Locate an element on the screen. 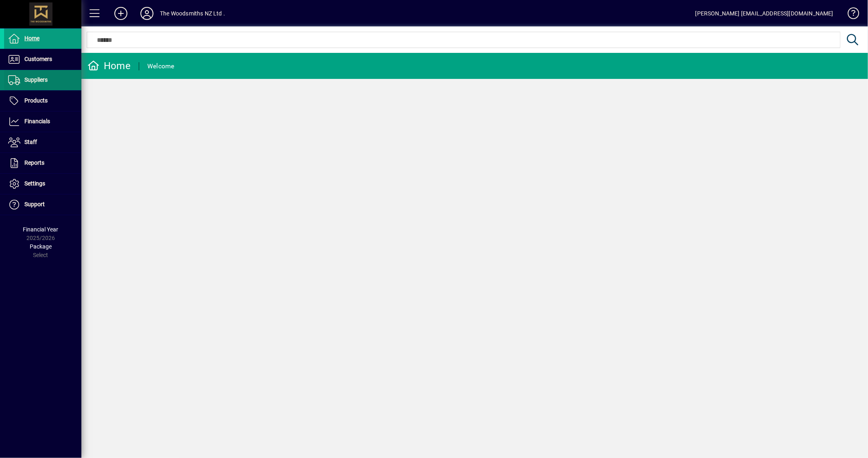 This screenshot has height=458, width=868. span: Package is located at coordinates (41, 247).